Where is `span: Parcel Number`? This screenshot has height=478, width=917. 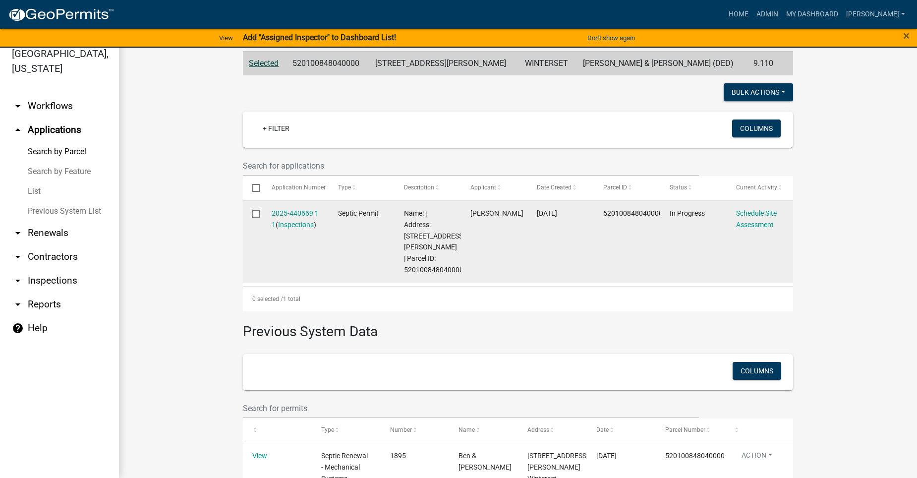 span: Parcel Number is located at coordinates (685, 430).